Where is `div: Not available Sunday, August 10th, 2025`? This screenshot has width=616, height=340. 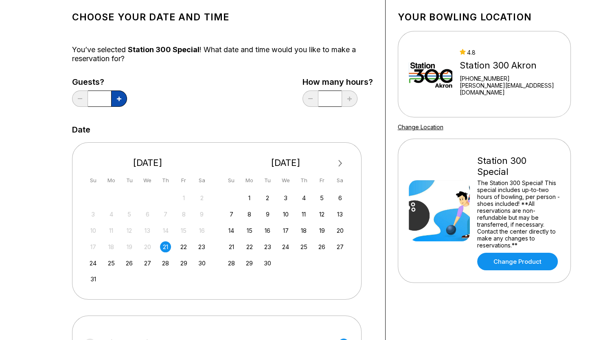
div: Not available Sunday, August 10th, 2025 is located at coordinates (93, 230).